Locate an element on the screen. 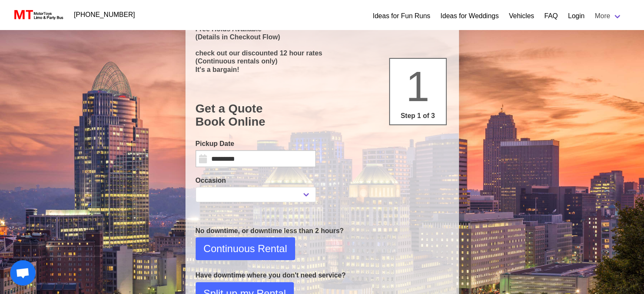 Image resolution: width=644 pixels, height=294 pixels. a: More is located at coordinates (608, 16).